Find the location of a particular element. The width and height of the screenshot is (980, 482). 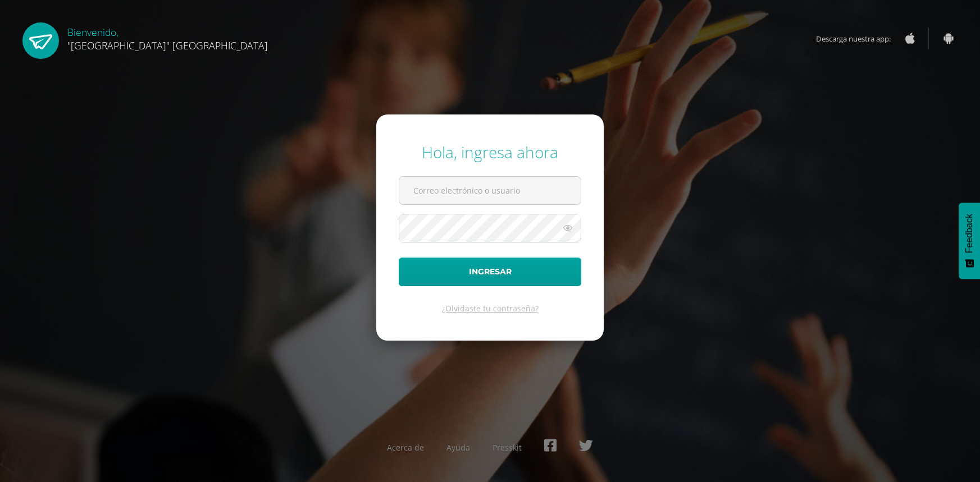

div: Hola, ingresa ahora is located at coordinates (490, 152).